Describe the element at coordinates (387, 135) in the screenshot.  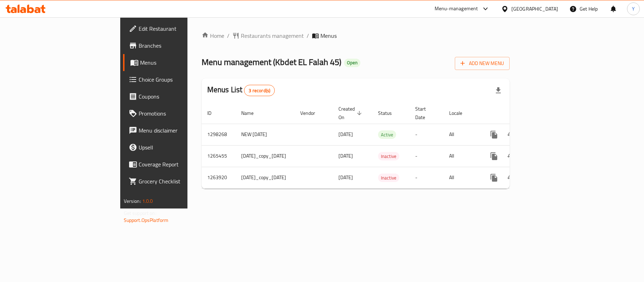
I see `div: Active` at that location.